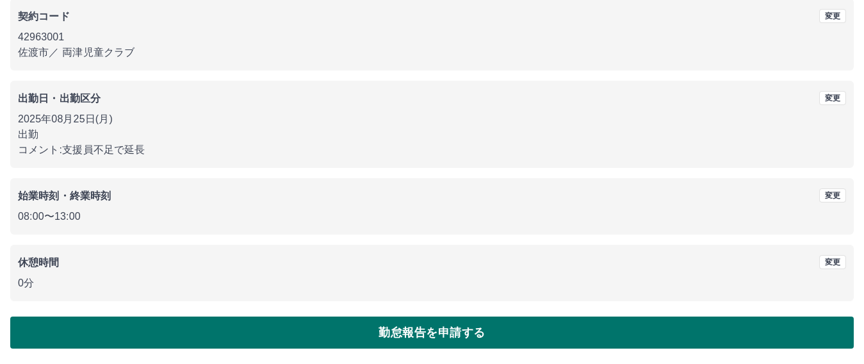 Image resolution: width=864 pixels, height=364 pixels. Describe the element at coordinates (64, 195) in the screenshot. I see `b: 始業時刻・終業時刻` at that location.